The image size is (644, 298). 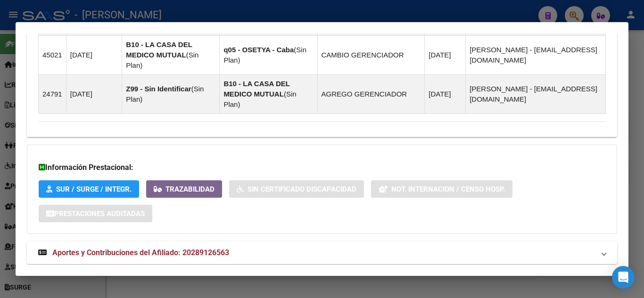 I want to click on span: Sin Certificado Discapacidad, so click(x=302, y=189).